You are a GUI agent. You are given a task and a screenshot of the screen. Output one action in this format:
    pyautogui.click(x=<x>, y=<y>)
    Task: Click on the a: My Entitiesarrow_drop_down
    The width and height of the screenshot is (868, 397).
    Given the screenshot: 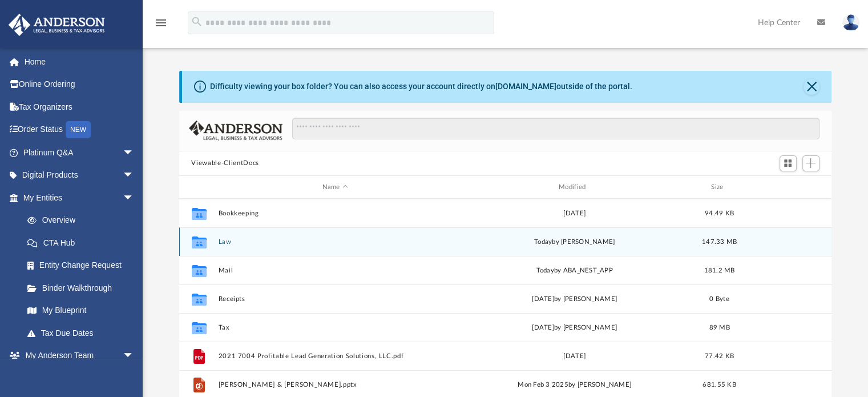 What is the action you would take?
    pyautogui.click(x=79, y=197)
    